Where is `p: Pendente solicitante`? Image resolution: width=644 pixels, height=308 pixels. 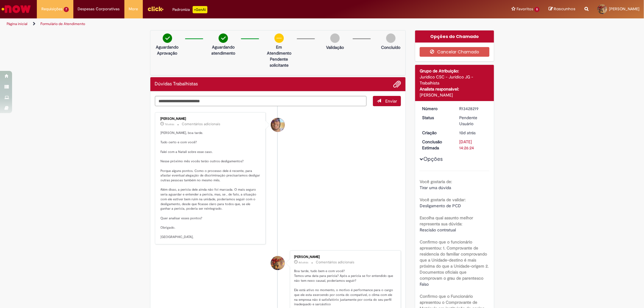
p: Pendente solicitante is located at coordinates (279, 62).